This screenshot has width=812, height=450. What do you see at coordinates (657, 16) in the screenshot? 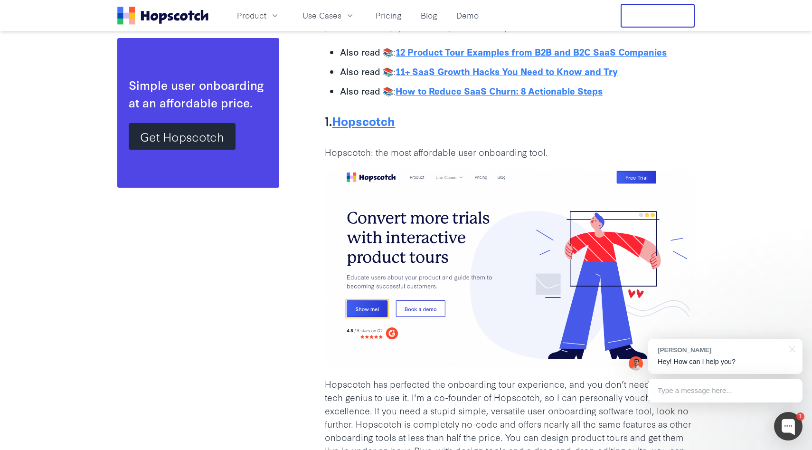
I see `button: Free Trial` at bounding box center [657, 16].